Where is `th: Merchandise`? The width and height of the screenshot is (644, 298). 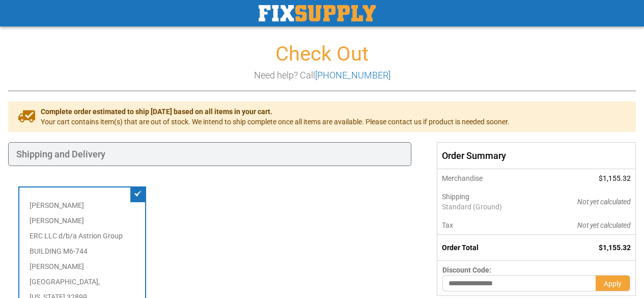
th: Merchandise is located at coordinates (489, 178).